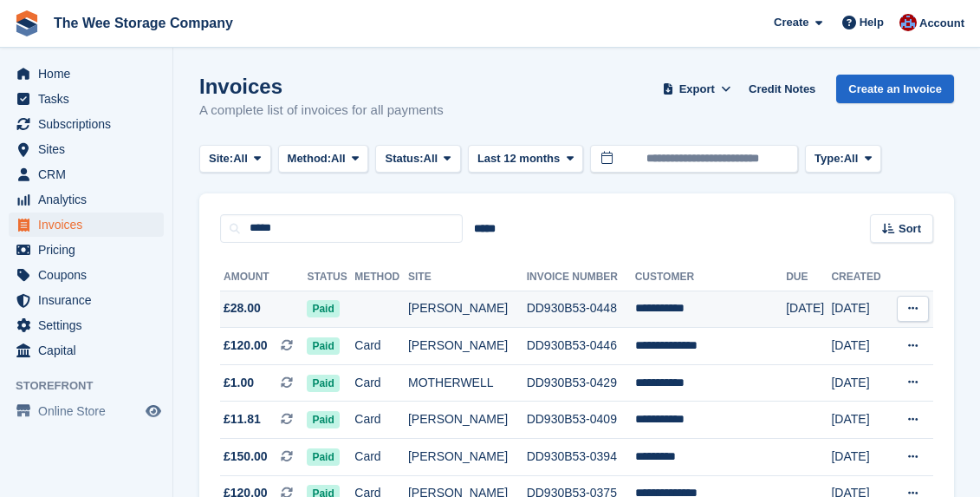 This screenshot has width=980, height=497. Describe the element at coordinates (221, 159) in the screenshot. I see `span: Site:` at that location.